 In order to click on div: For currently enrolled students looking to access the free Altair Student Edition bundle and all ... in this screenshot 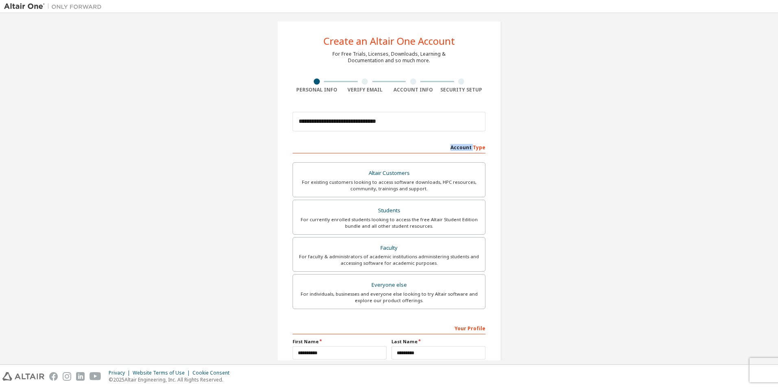, I will do `click(389, 223)`.